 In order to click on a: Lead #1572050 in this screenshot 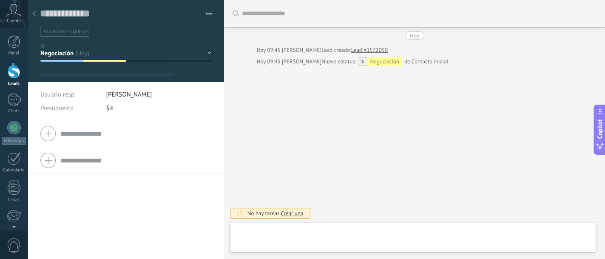, I will do `click(370, 50)`.